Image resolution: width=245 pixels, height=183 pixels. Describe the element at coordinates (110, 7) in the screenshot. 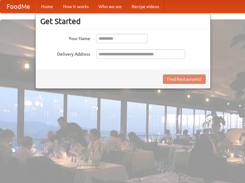

I see `a: Who we are` at that location.